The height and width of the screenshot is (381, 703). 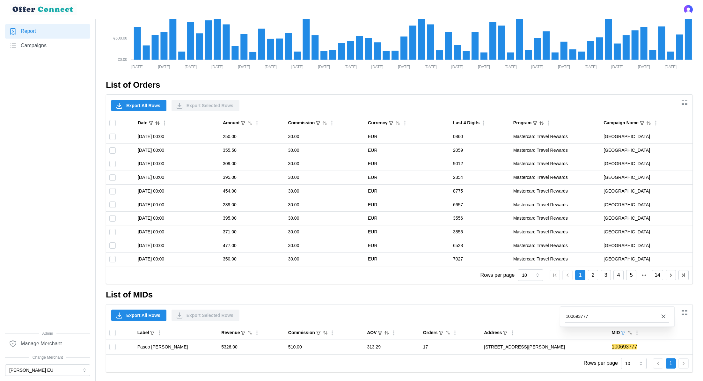 I want to click on td: 510.00, so click(x=324, y=347).